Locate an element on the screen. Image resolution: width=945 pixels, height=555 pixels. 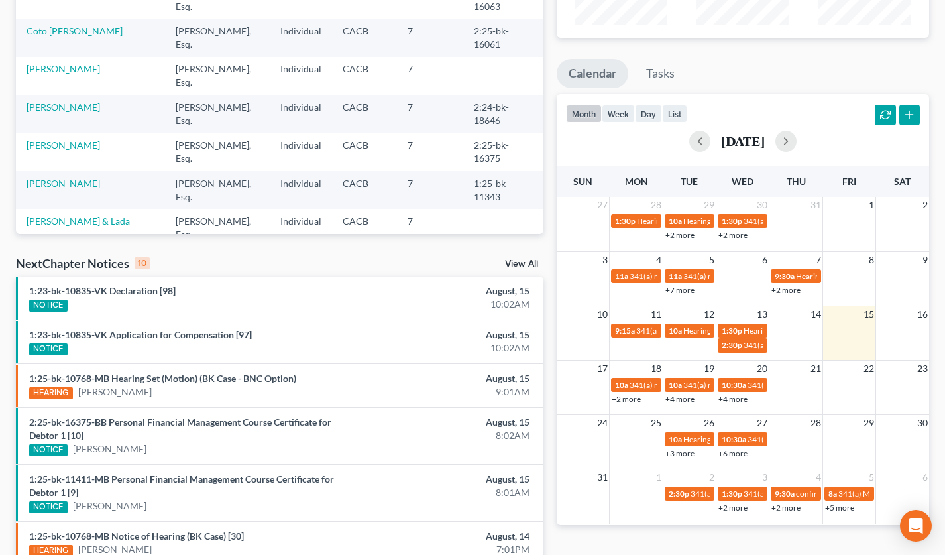
div: 10 is located at coordinates (142, 263).